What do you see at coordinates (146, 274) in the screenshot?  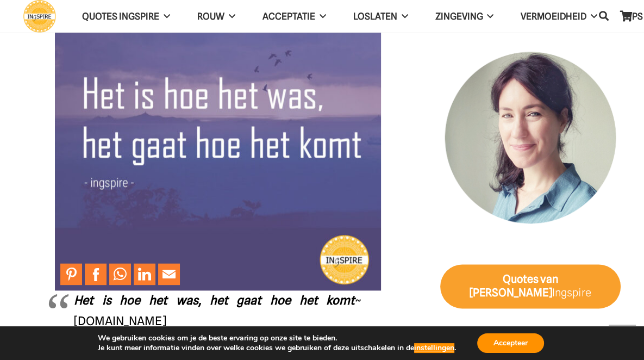 I see `li: LinkedIn` at bounding box center [146, 274].